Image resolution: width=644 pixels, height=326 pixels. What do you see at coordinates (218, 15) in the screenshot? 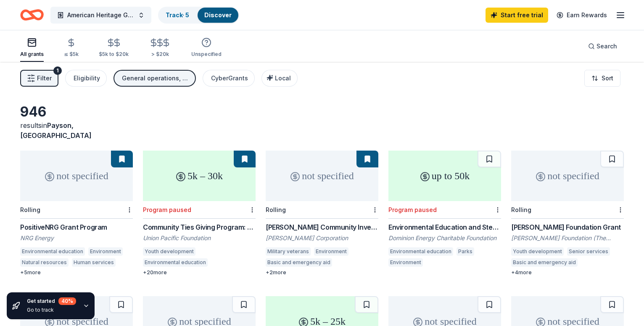
I see `a: Discover` at bounding box center [218, 15].